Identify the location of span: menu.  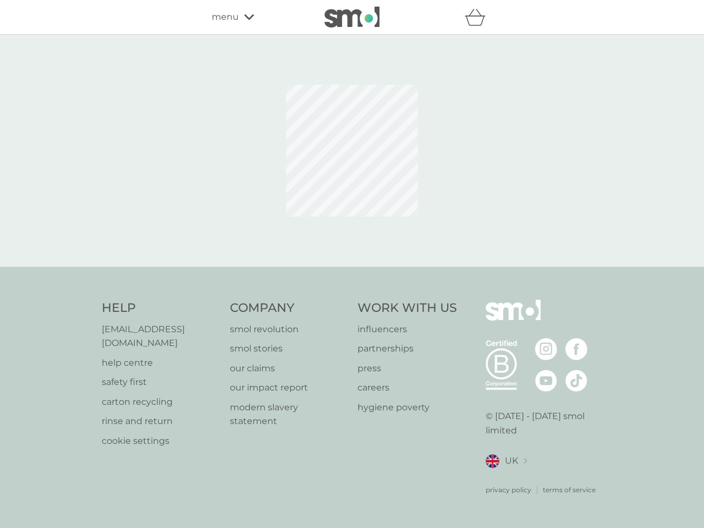
(225, 17).